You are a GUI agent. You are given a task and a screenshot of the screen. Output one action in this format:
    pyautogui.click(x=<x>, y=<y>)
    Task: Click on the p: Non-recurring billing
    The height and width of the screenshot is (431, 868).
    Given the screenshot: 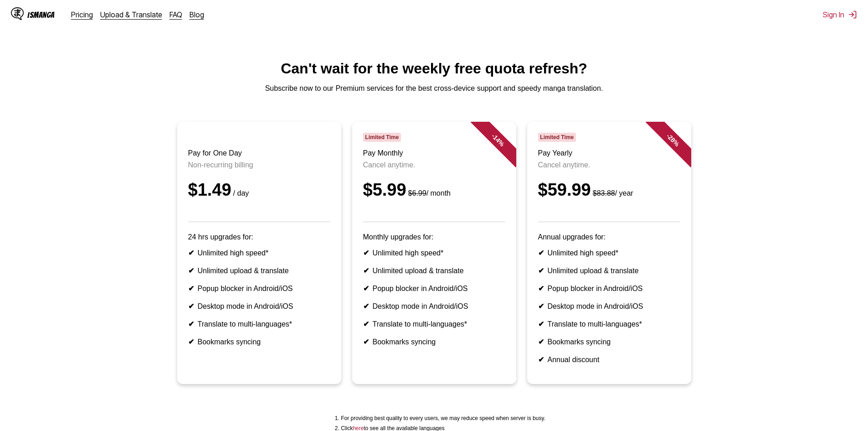 What is the action you would take?
    pyautogui.click(x=259, y=165)
    